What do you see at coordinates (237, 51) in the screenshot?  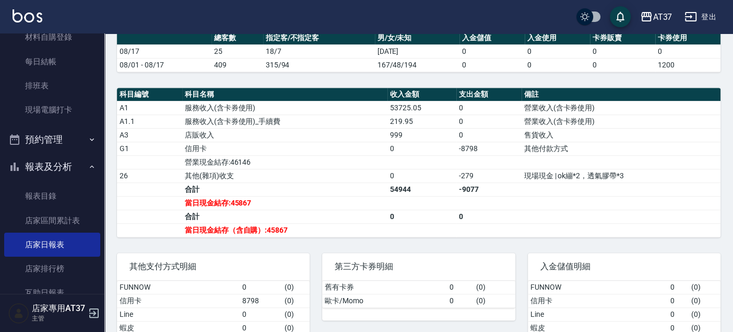 I see `td: 25` at bounding box center [237, 51].